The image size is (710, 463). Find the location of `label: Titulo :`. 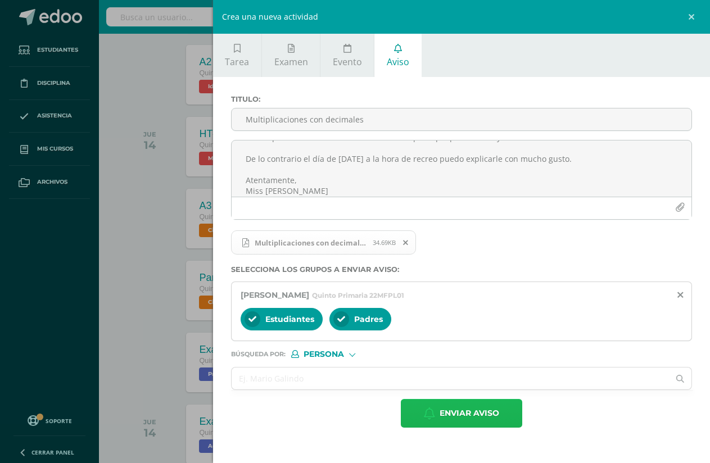

label: Titulo : is located at coordinates (462, 99).